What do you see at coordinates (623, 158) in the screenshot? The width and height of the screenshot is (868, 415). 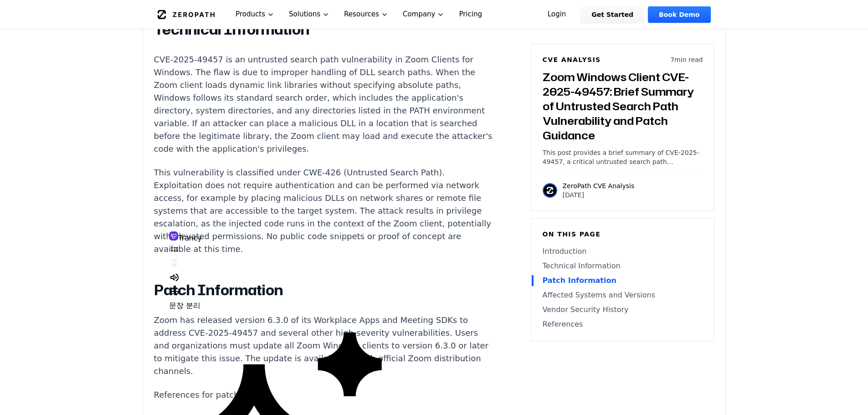 I see `p: This post provides a brief summary of CVE-2025-49457, a critical untrusted search path vulnerabil...` at bounding box center [623, 158].